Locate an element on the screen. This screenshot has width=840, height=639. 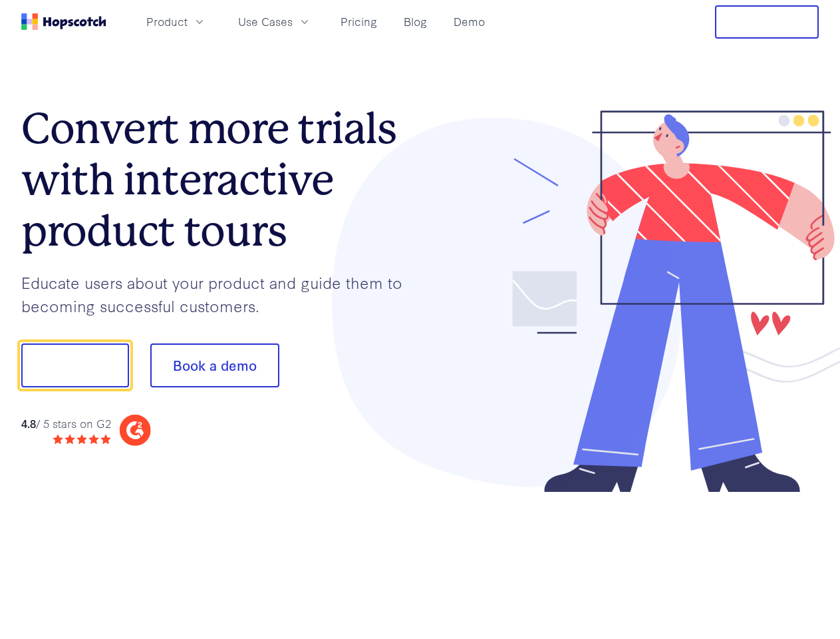
a: Demo is located at coordinates (469, 22).